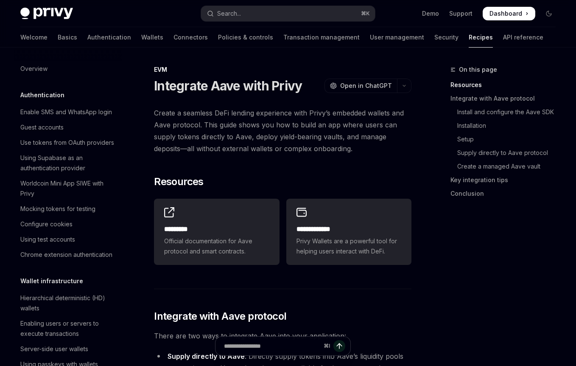  Describe the element at coordinates (152, 37) in the screenshot. I see `a: Wallets` at that location.